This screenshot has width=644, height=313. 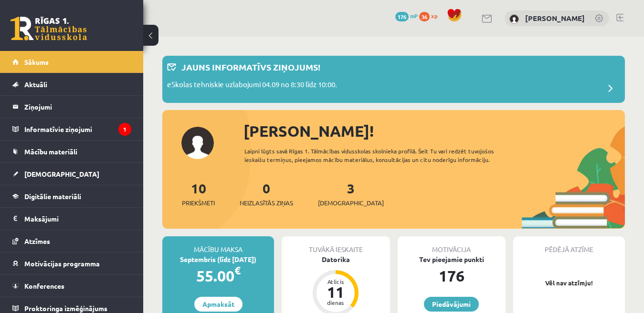 I want to click on p: eSkolas tehniskie uzlabojumi 04.09 no 8:30 līdz 10:00., so click(x=252, y=86).